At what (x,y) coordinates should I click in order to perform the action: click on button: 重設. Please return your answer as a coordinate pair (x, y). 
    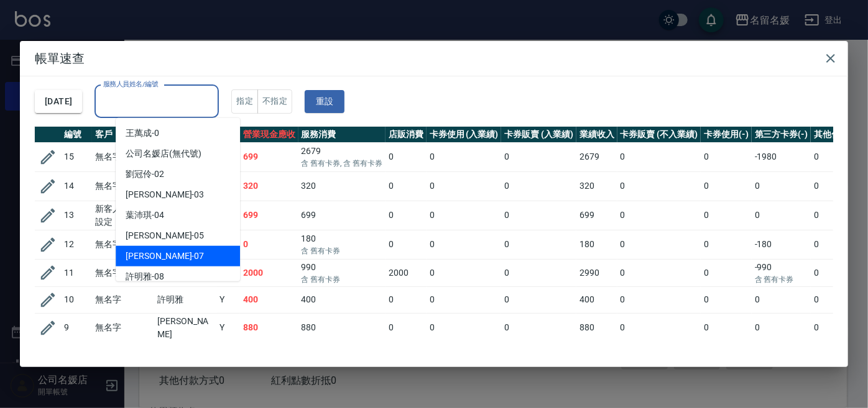
    Looking at the image, I should click on (324, 101).